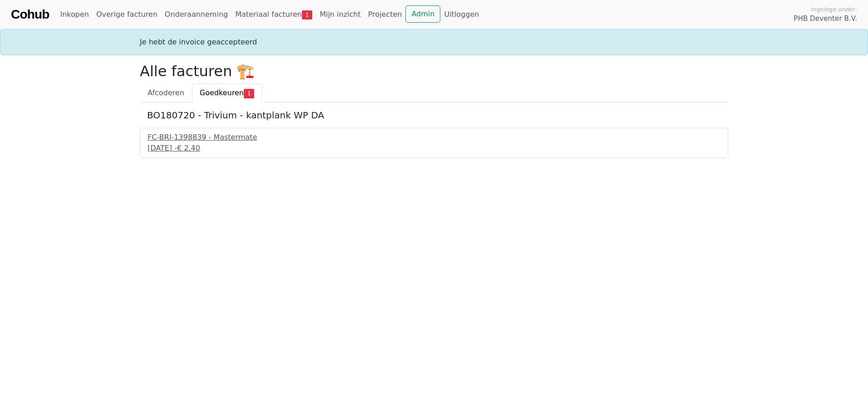 This screenshot has width=868, height=419. Describe the element at coordinates (30, 15) in the screenshot. I see `a: Cohub` at that location.